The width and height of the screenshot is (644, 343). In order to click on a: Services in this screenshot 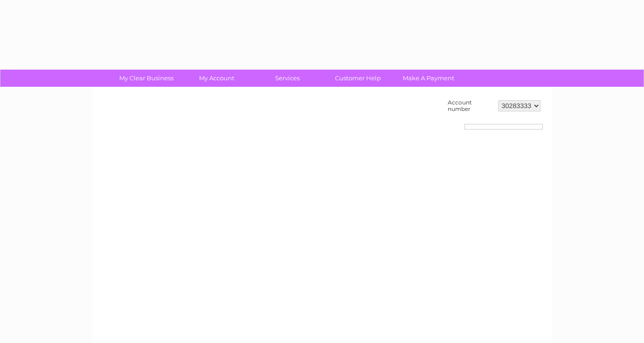, I will do `click(287, 78)`.